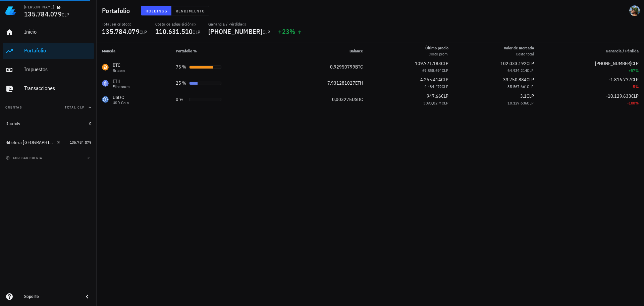 Image resolution: width=644 pixels, height=306 pixels. I want to click on div: Soporte, so click(51, 296).